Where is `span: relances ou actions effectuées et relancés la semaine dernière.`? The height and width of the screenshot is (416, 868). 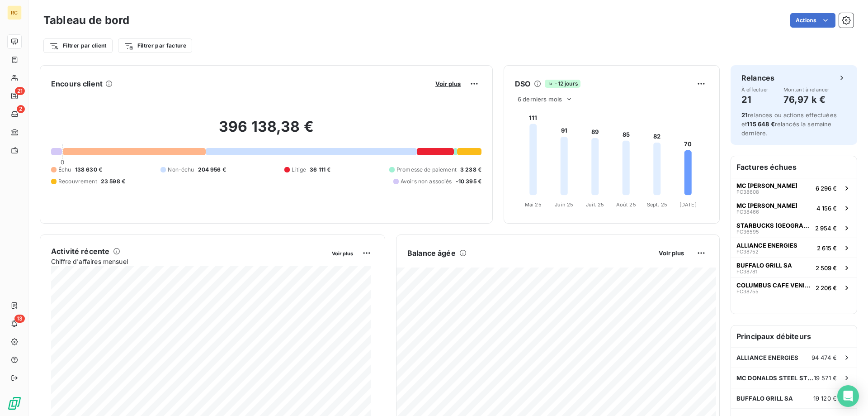
span: relances ou actions effectuées et relancés la semaine dernière. is located at coordinates (789, 124).